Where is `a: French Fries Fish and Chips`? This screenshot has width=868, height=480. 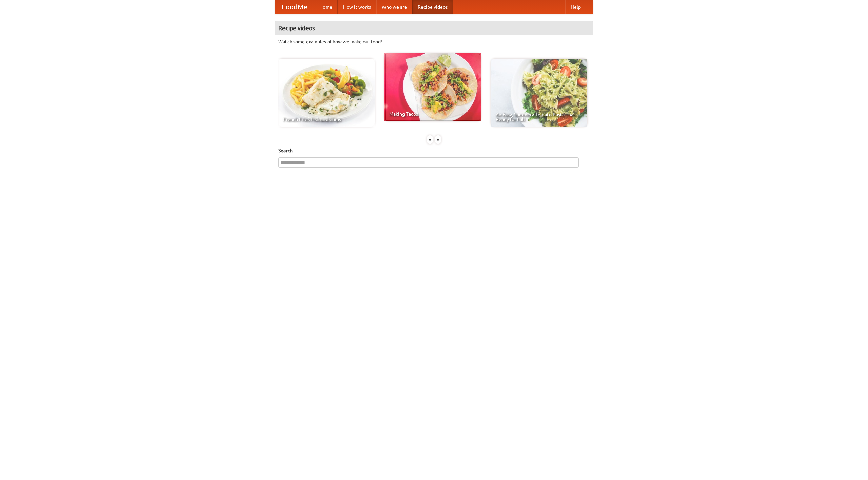 a: French Fries Fish and Chips is located at coordinates (327, 93).